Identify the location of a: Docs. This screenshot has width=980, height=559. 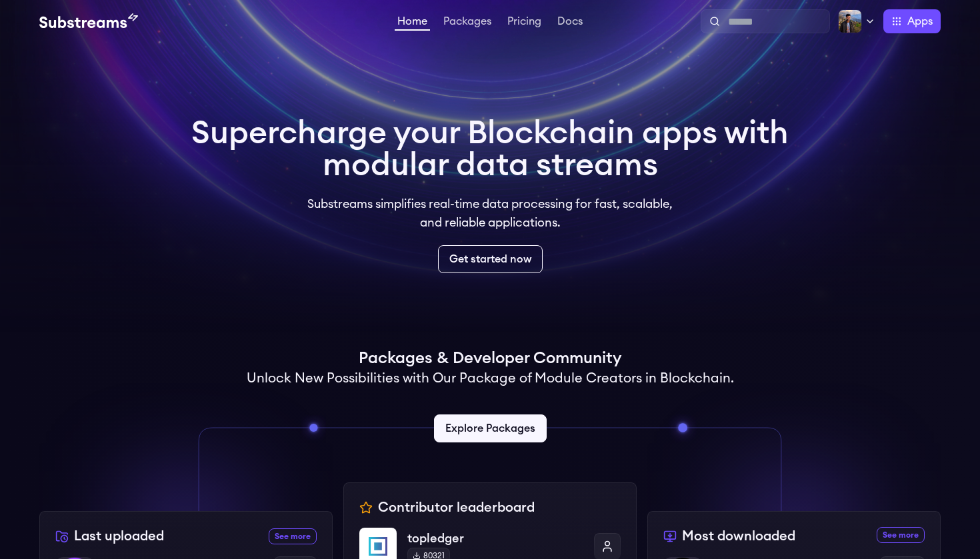
(570, 22).